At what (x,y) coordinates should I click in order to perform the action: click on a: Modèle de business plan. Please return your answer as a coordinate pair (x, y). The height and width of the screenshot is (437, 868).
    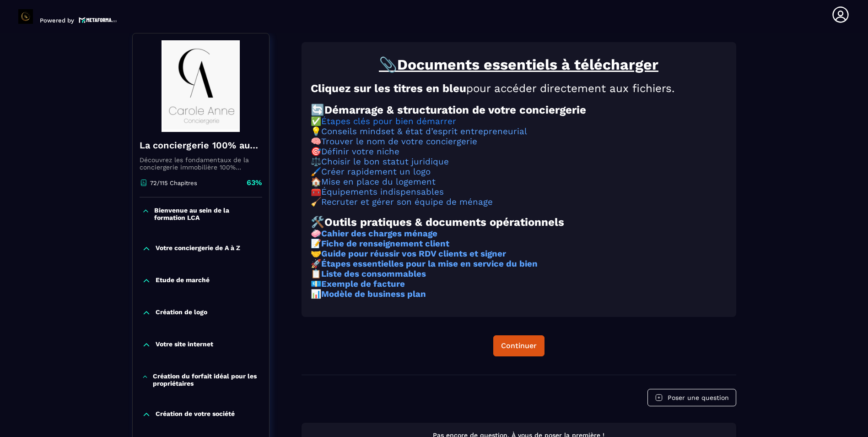
    Looking at the image, I should click on (374, 294).